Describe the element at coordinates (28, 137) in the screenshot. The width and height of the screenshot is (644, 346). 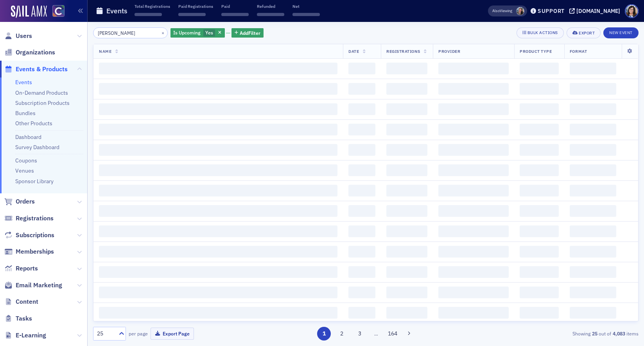
I see `a: Dashboard` at that location.